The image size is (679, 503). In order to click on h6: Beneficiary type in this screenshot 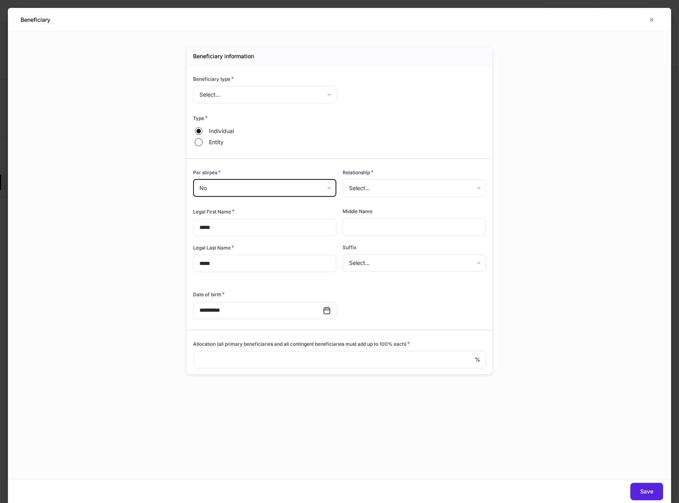, I will do `click(213, 79)`.